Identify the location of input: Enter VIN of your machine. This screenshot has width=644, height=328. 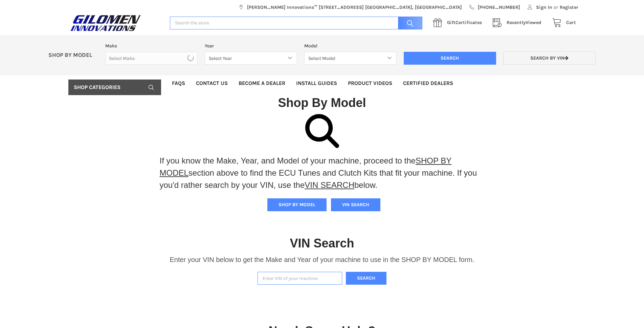
(300, 278).